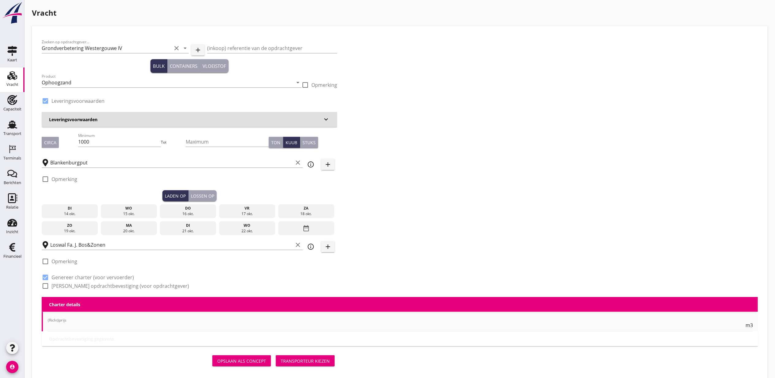 Image resolution: width=775 pixels, height=378 pixels. What do you see at coordinates (184, 66) in the screenshot?
I see `div: Containers` at bounding box center [184, 66].